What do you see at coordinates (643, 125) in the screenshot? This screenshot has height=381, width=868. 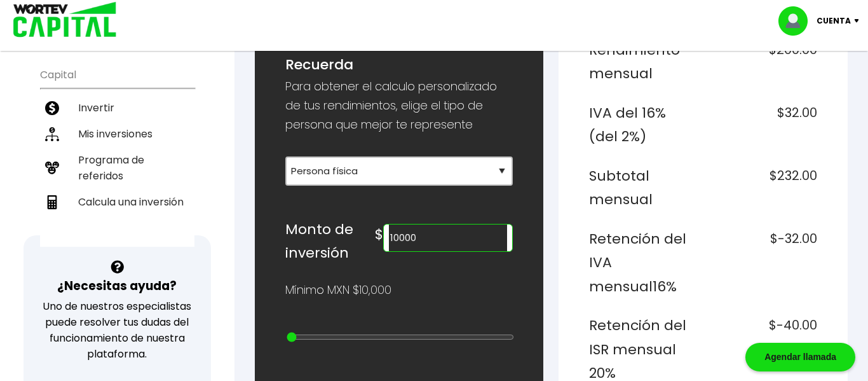 I see `h6: IVA del 16% (del 2%)` at bounding box center [643, 125].